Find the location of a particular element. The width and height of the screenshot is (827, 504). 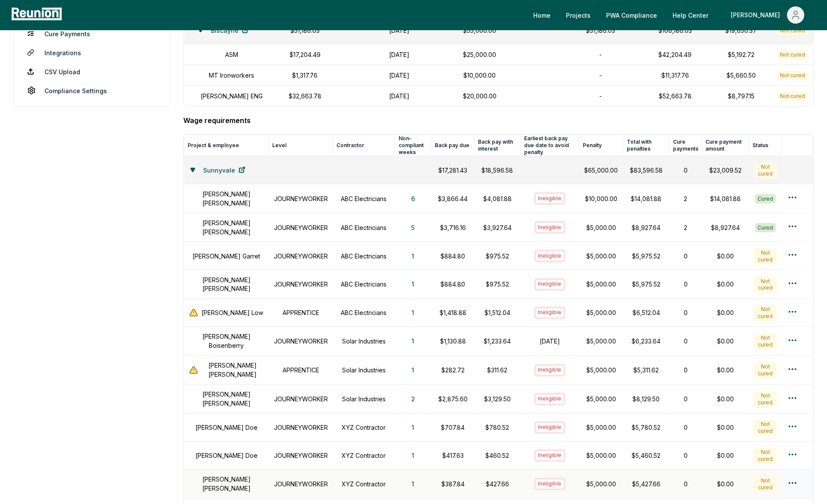

p: $387.84 is located at coordinates (453, 484).